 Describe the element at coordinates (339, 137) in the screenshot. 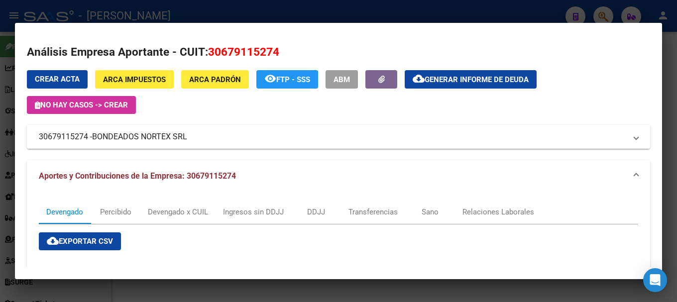

I see `mat-expansion-panel-header: 30679115274 -BONDEADOS NORTEX SRL` at that location.